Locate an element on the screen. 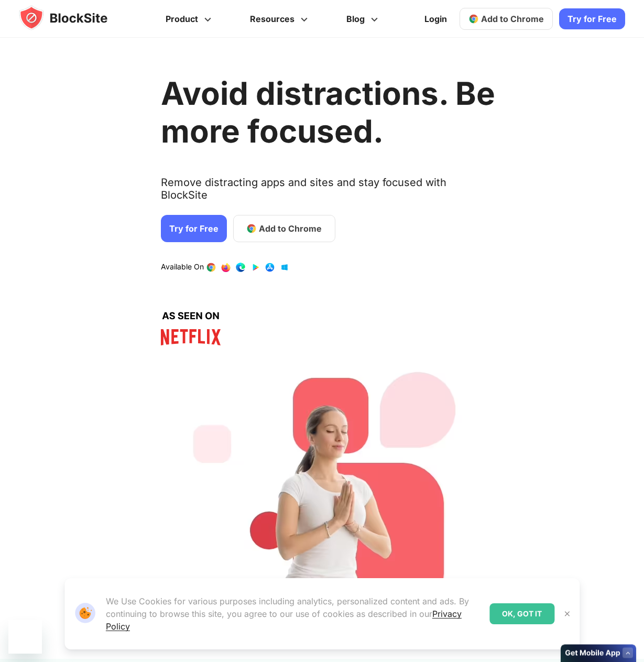 This screenshot has height=662, width=644. a: Login is located at coordinates (435, 19).